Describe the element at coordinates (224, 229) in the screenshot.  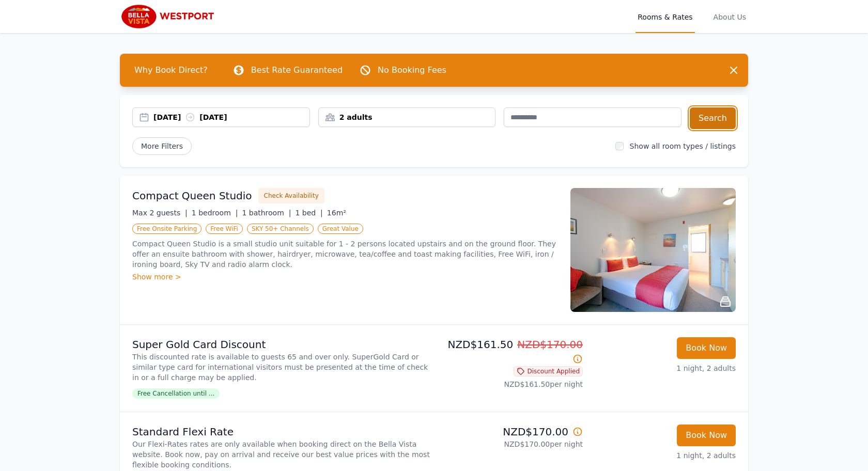
I see `span: Free WiFi` at that location.